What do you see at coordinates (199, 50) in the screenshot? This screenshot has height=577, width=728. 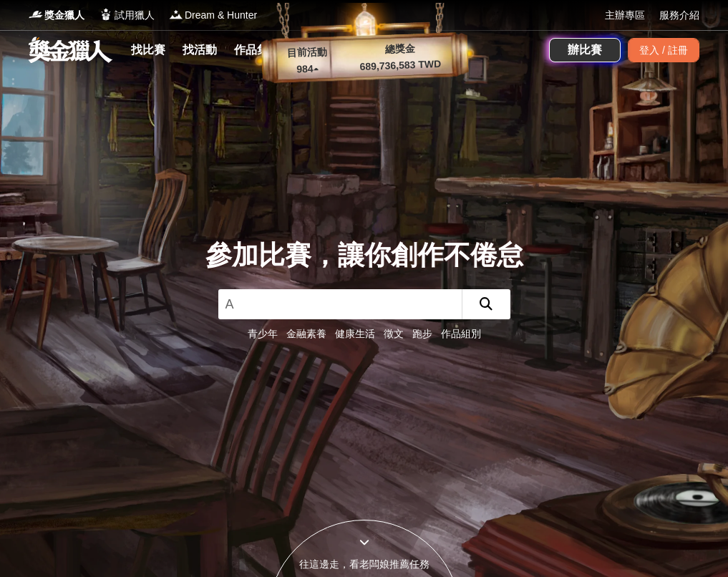 I see `a: 找活動` at bounding box center [199, 50].